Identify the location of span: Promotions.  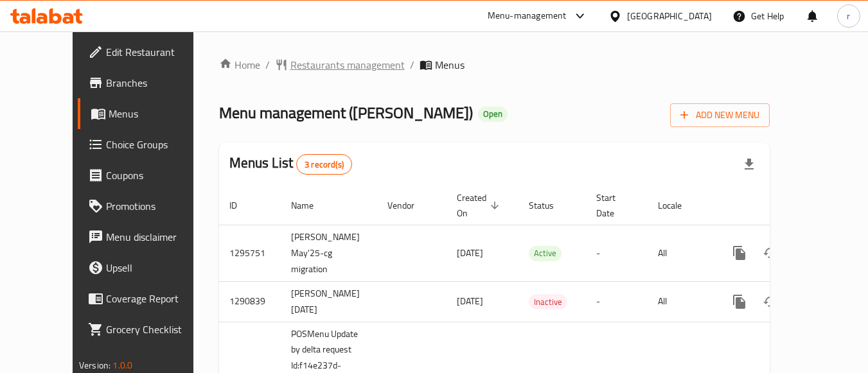
(156, 206).